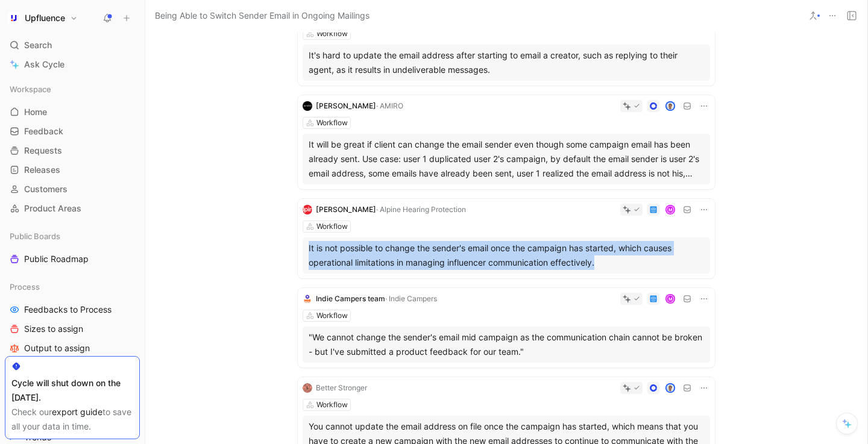 The width and height of the screenshot is (868, 444). Describe the element at coordinates (72, 189) in the screenshot. I see `a: Customers` at that location.